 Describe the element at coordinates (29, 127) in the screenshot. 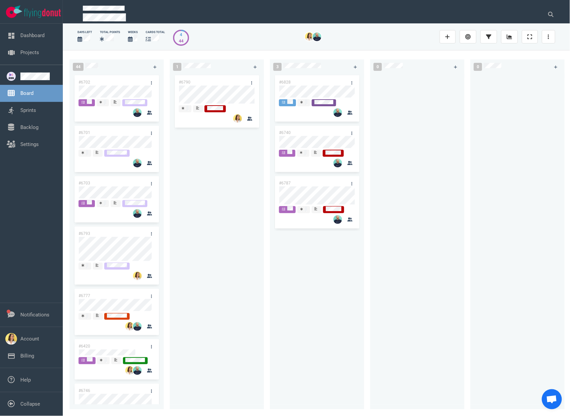

I see `a: Backlog` at that location.